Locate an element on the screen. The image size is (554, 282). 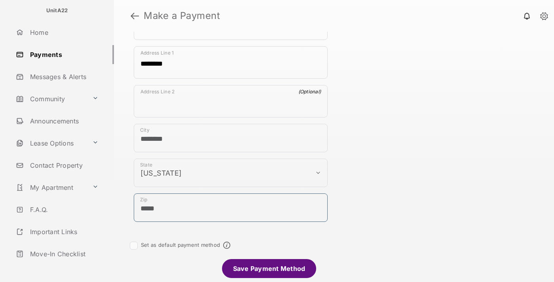
div: payment_method_screening[postal_addresses][locality] is located at coordinates (231, 138).